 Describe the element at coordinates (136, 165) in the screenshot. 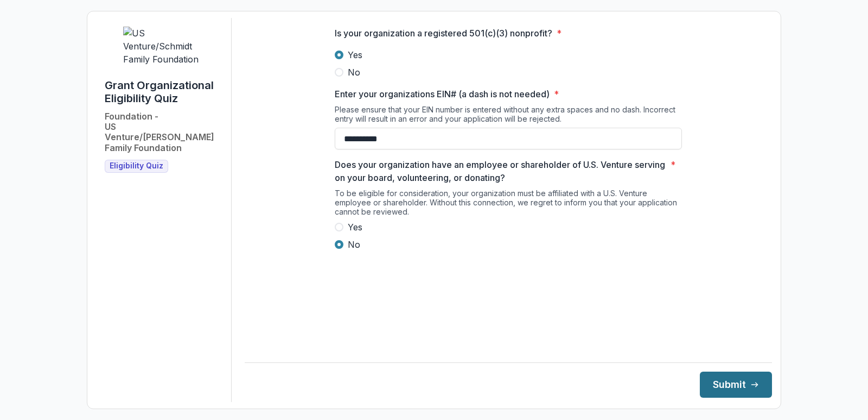

I see `span: Eligibility Quiz` at that location.